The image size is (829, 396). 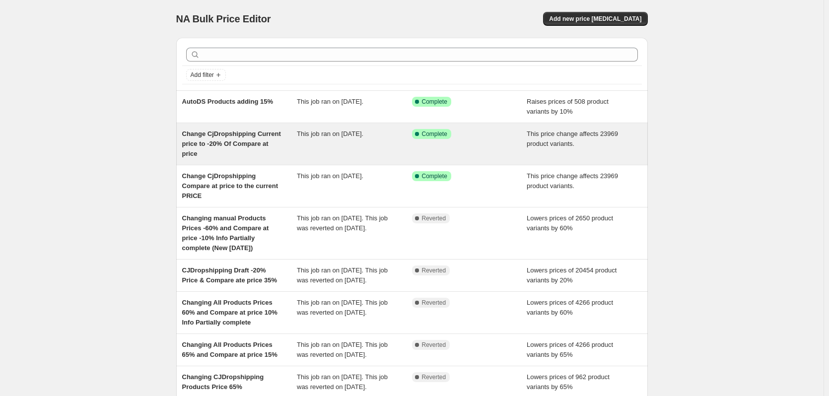 I want to click on span: Lowers prices of 962 product variants by 65%, so click(x=568, y=382).